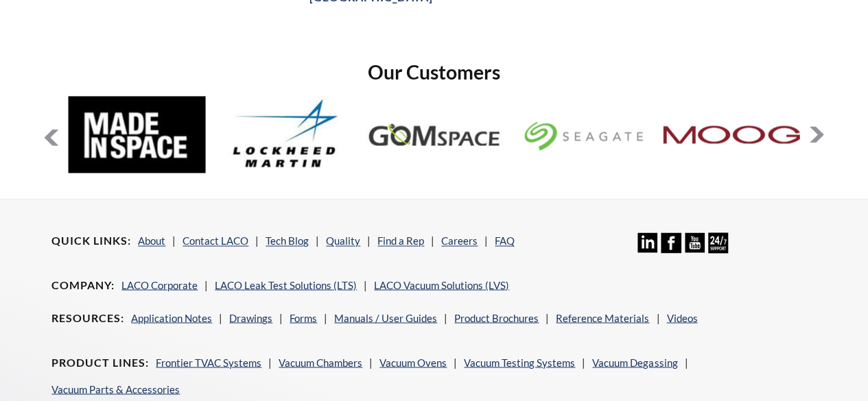 This screenshot has height=401, width=868. What do you see at coordinates (171, 317) in the screenshot?
I see `a: Application Notes` at bounding box center [171, 317].